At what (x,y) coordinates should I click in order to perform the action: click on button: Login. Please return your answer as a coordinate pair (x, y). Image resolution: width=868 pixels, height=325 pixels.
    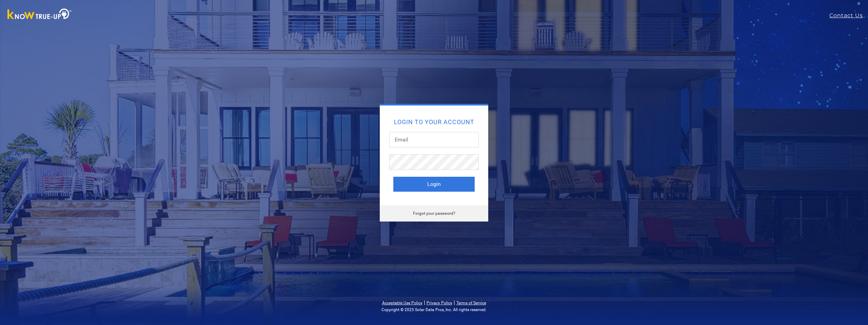
    Looking at the image, I should click on (434, 184).